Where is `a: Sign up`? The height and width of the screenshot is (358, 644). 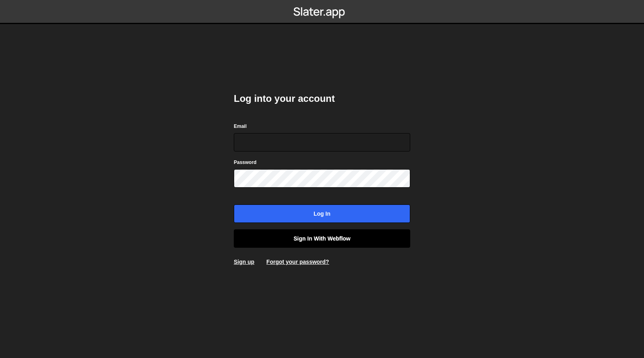 a: Sign up is located at coordinates (244, 262).